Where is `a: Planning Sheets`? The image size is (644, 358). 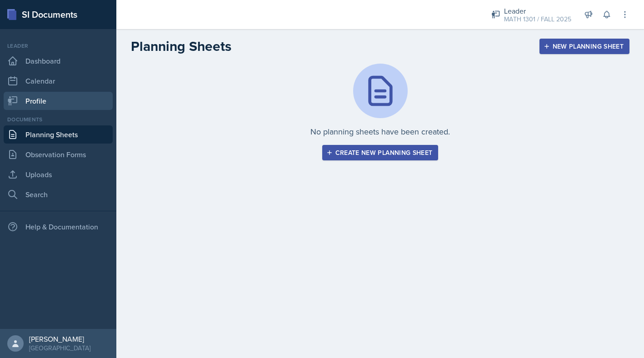
a: Planning Sheets is located at coordinates (58, 135).